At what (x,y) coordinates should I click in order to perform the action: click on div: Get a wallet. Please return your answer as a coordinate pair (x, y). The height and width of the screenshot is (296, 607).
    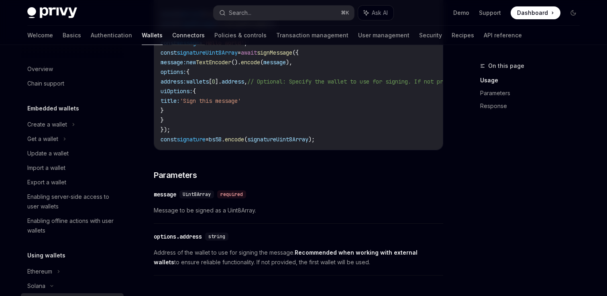
    Looking at the image, I should click on (43, 139).